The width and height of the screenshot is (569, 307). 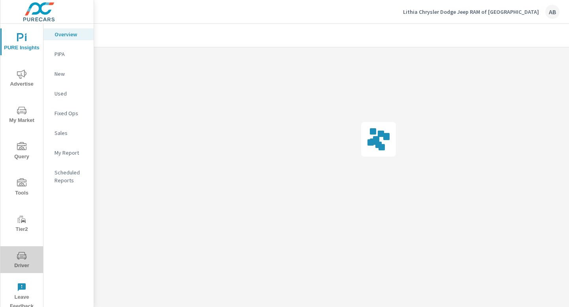 What do you see at coordinates (552, 12) in the screenshot?
I see `div: AB` at bounding box center [552, 12].